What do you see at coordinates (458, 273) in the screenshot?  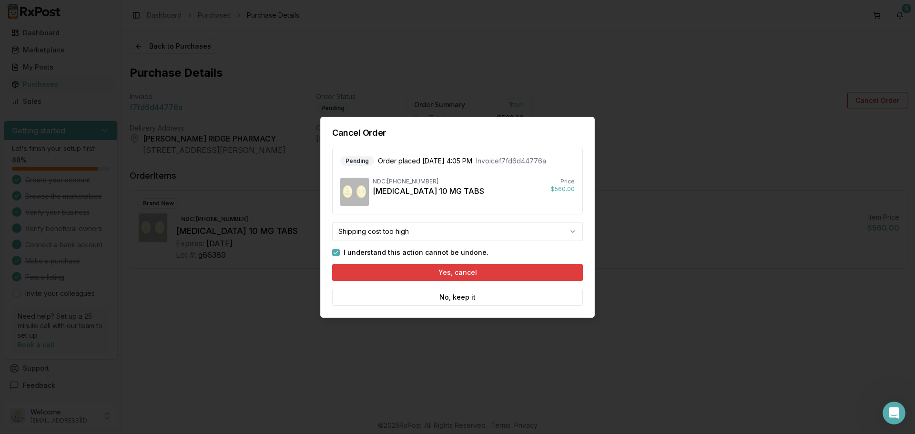 I see `button: Yes, cancel` at bounding box center [458, 273].